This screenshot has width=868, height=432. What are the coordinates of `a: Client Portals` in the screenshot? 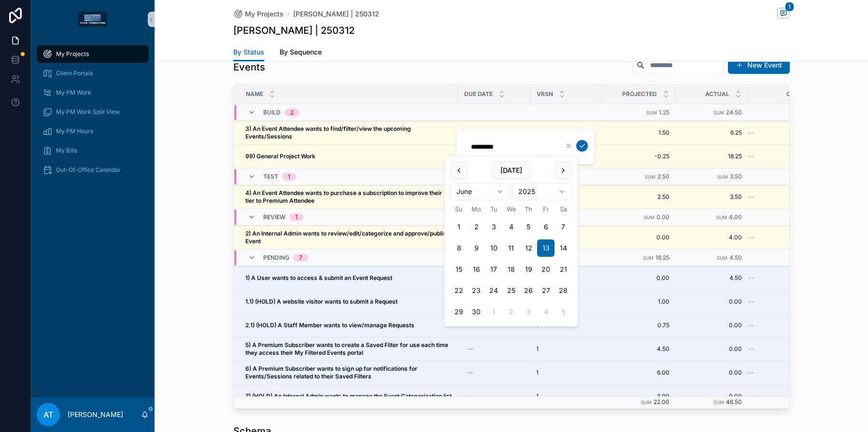 It's located at (93, 73).